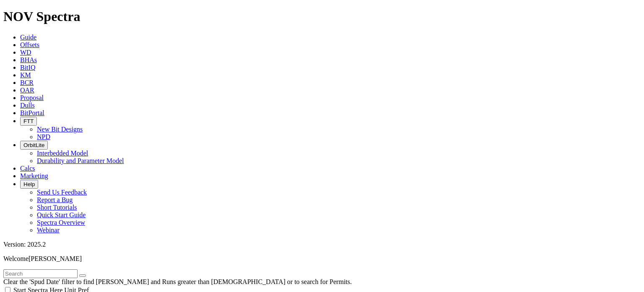 The height and width of the screenshot is (292, 644). What do you see at coordinates (32, 98) in the screenshot?
I see `span: Proposal` at bounding box center [32, 98].